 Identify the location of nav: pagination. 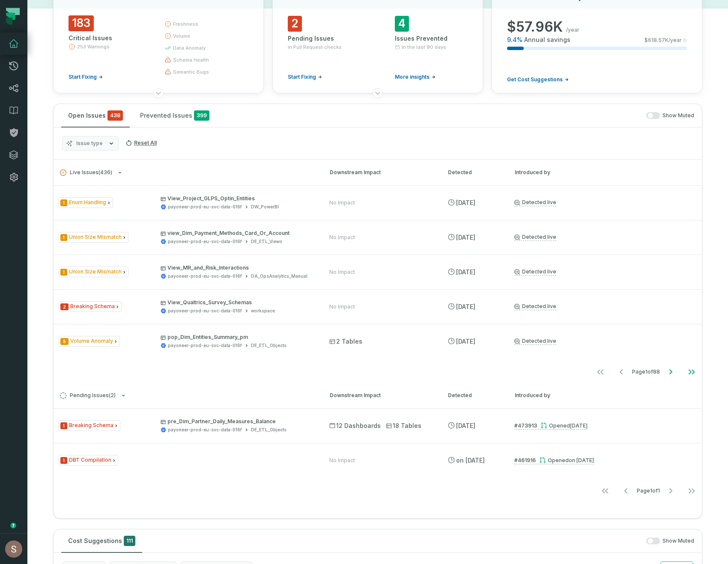
(378, 491).